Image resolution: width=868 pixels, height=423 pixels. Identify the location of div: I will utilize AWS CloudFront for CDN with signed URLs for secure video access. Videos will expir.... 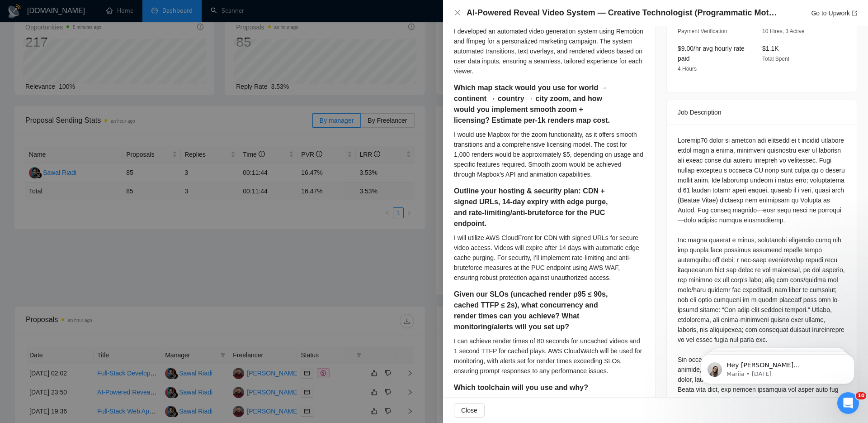
(549, 258).